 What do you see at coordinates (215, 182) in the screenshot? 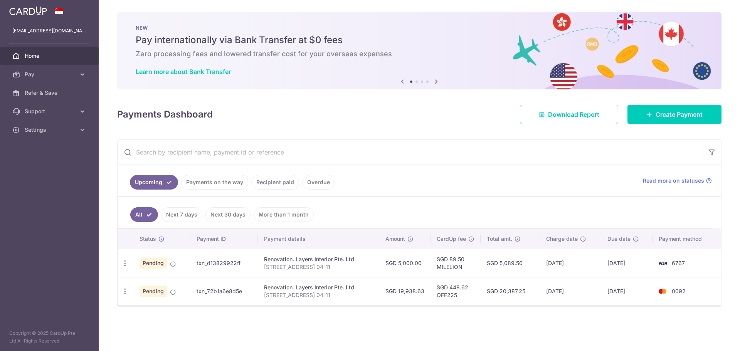
I see `a: Payments on the way` at bounding box center [215, 182].